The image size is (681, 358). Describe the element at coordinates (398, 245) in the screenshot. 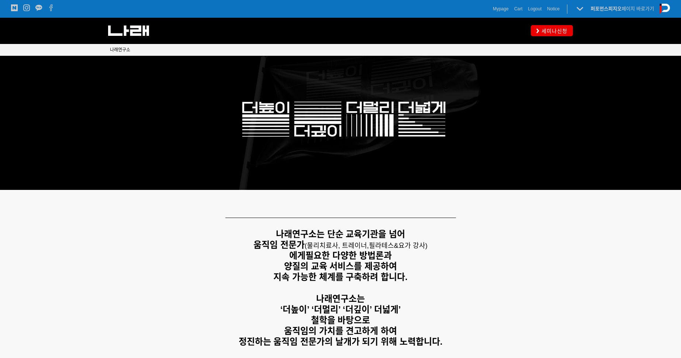

I see `span: 필라테스&요가 강사)` at that location.